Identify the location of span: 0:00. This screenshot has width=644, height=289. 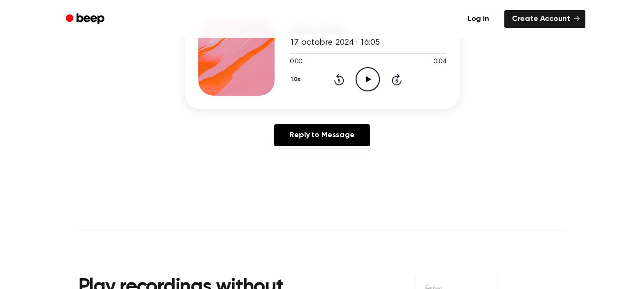
(296, 62).